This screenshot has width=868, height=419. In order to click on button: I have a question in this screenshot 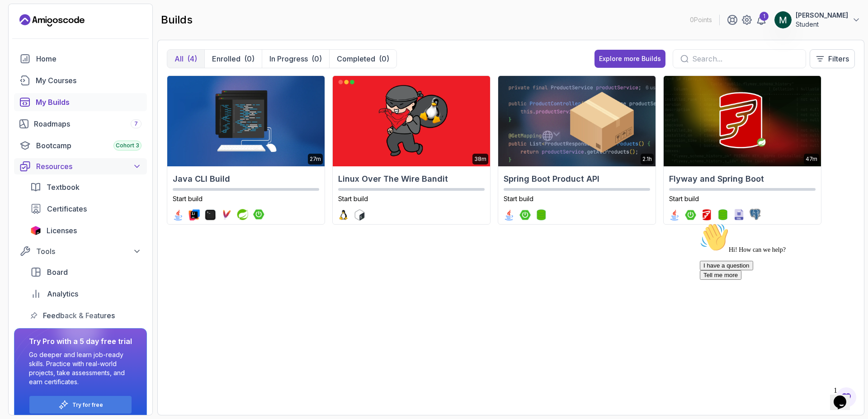, I will do `click(30, 46)`.